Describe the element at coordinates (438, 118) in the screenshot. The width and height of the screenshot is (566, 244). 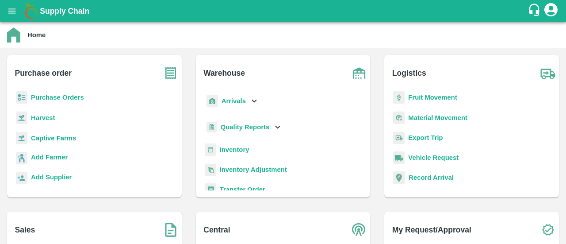
I see `a: Material Movement` at that location.